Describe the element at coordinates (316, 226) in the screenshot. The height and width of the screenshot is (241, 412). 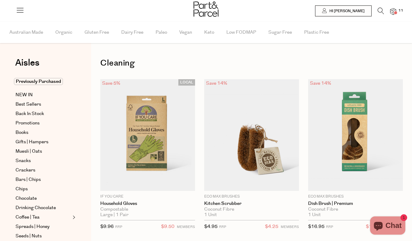
I see `span: $16.95` at that location.